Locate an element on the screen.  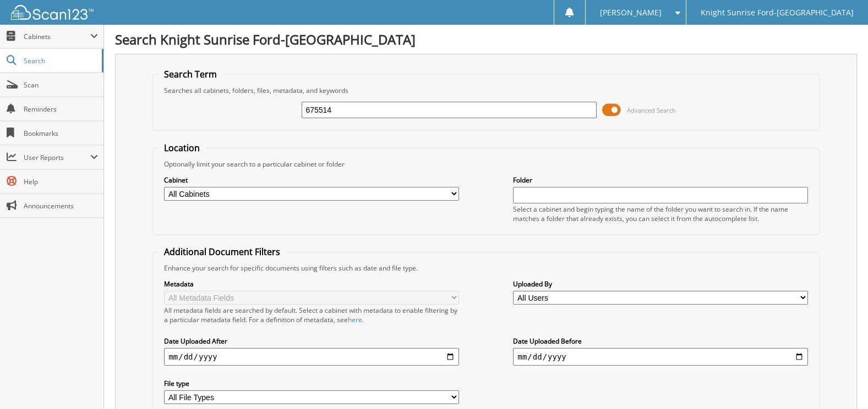
legend: Additional Document Filters is located at coordinates (222, 252).